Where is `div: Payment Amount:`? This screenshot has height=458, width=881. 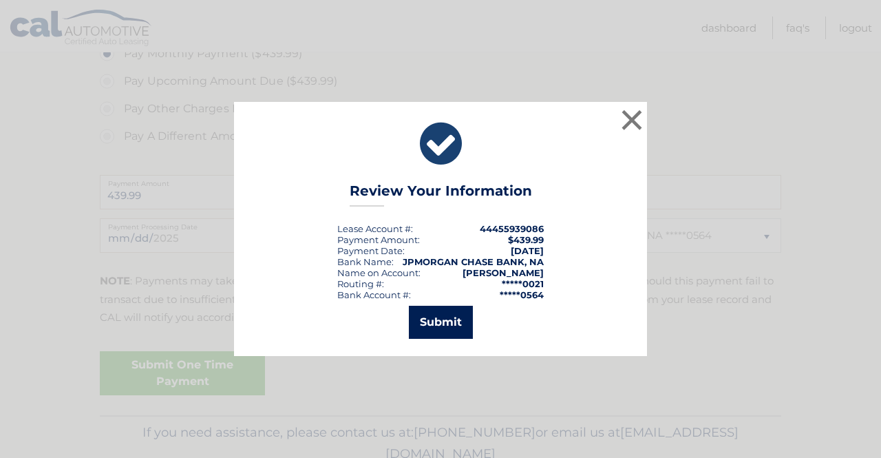
div: Payment Amount: is located at coordinates (379, 240).